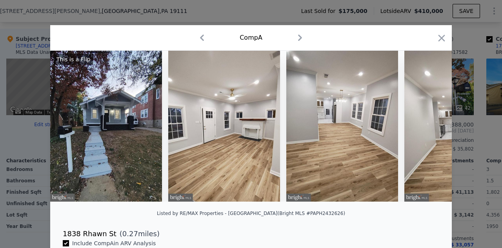 The image size is (502, 248). What do you see at coordinates (138, 233) in the screenshot?
I see `span: ( miles)` at bounding box center [138, 233].